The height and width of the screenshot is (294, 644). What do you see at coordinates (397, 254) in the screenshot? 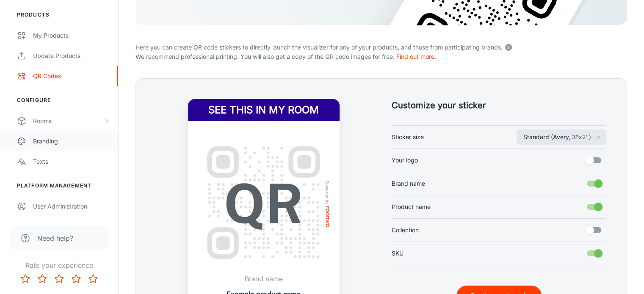
I see `span: SKU` at bounding box center [397, 254].